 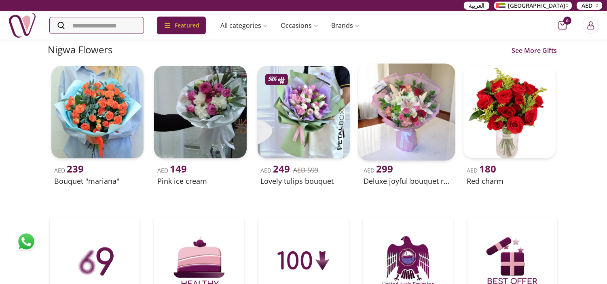 What do you see at coordinates (509, 125) in the screenshot?
I see `a: uae-gifts-Red CharmAED 180Red charm` at bounding box center [509, 125].